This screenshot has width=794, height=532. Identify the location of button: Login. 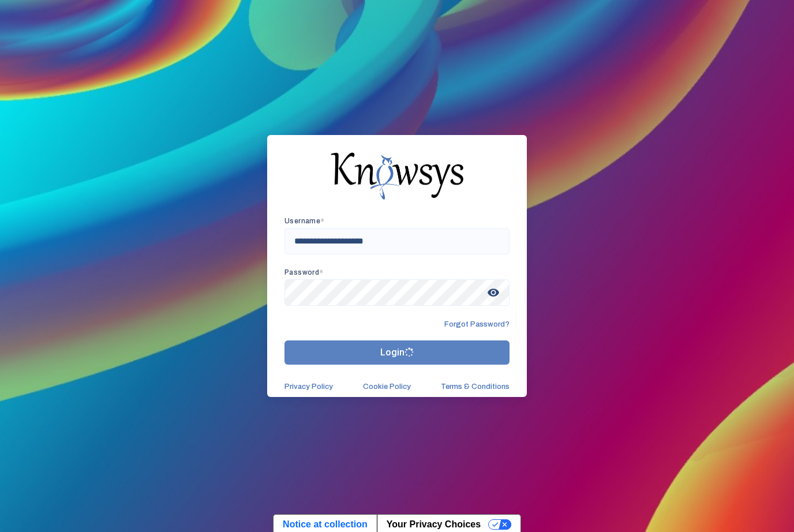
(397, 352).